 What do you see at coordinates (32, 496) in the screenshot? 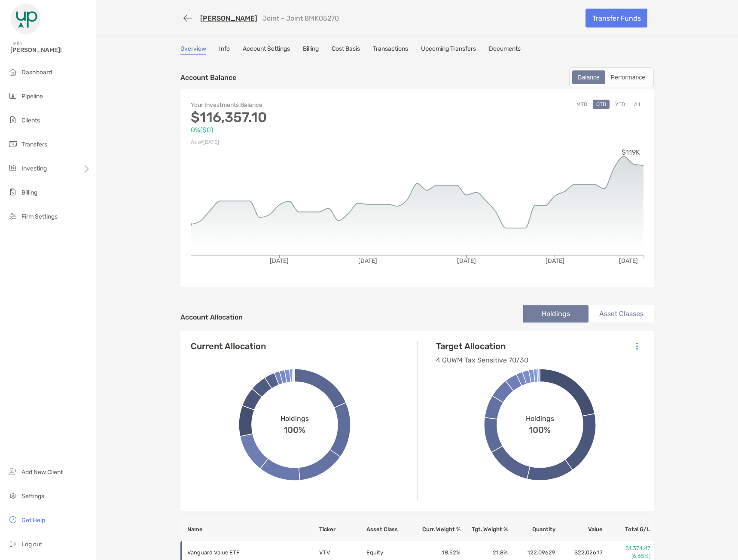
I see `span: Settings` at bounding box center [32, 496].